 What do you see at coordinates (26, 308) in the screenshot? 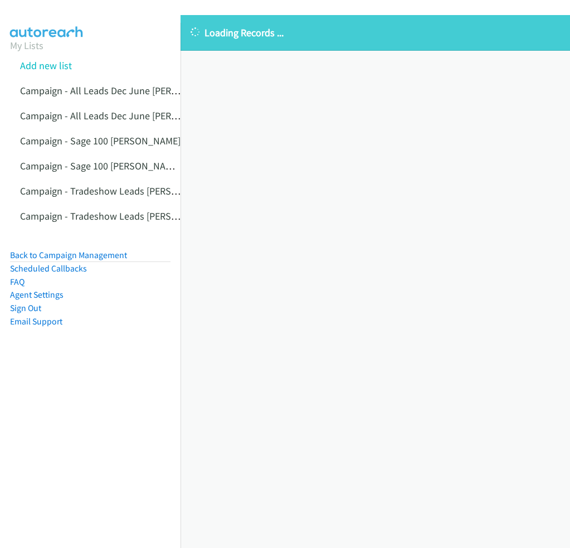
I see `a: Sign Out` at bounding box center [26, 308].